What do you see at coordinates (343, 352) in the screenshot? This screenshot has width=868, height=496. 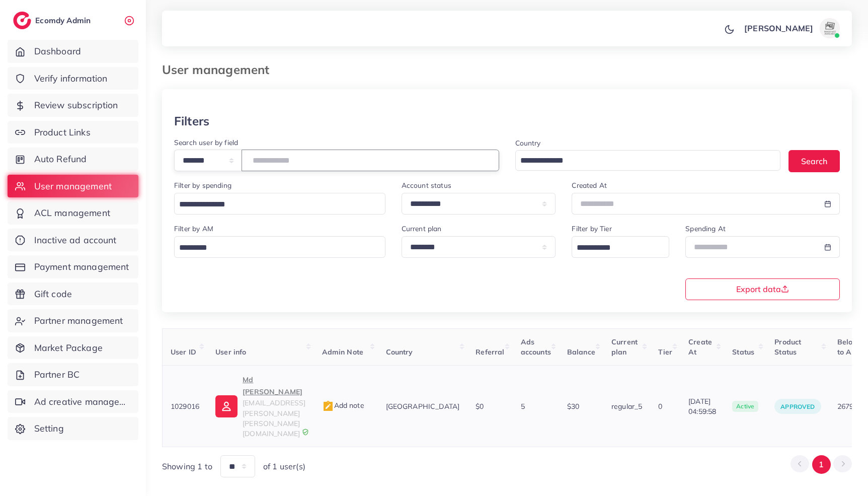 I see `span: Admin Note` at bounding box center [343, 352].